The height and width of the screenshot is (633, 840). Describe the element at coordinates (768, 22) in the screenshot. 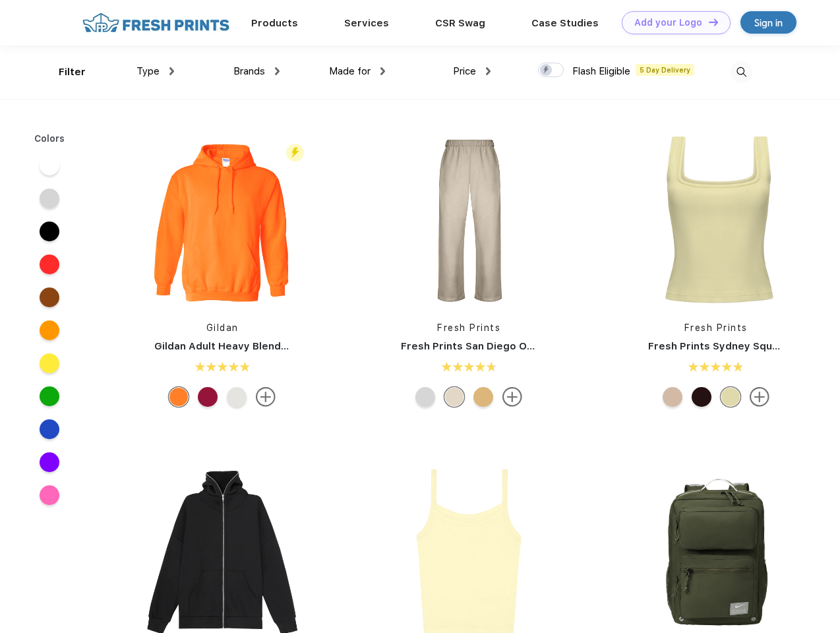

I see `div: Sign in` at that location.